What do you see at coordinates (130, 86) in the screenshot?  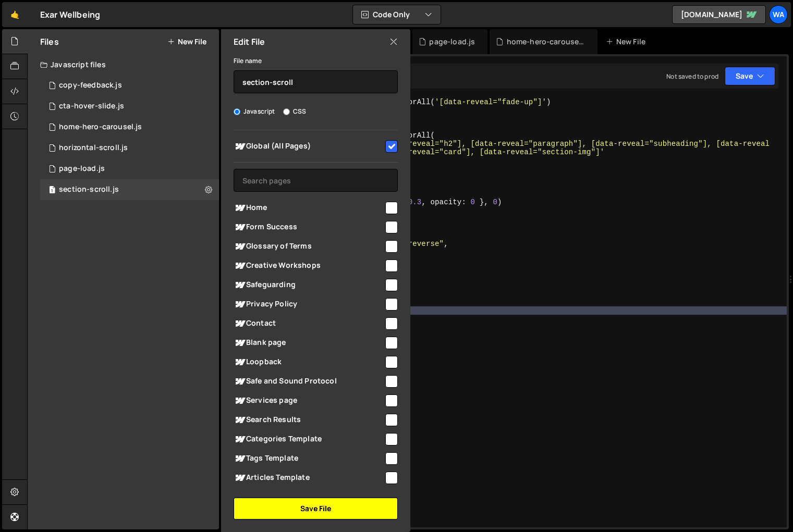 I see `div: 16122/43314.js` at bounding box center [130, 86].